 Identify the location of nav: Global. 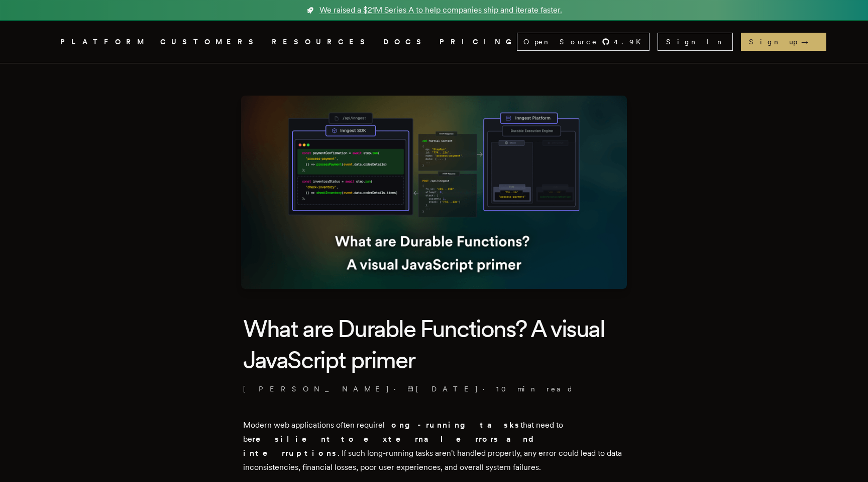
(434, 42).